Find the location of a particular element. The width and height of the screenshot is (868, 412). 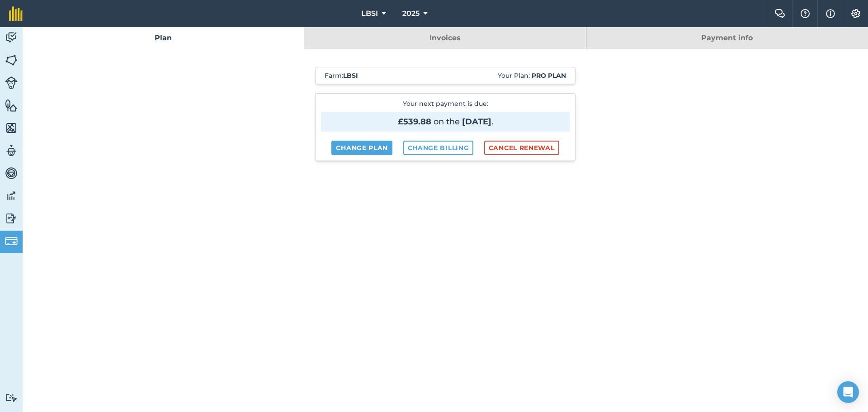

img: svg+xml;base64,PHN2ZyB4bWxucz0iaHR0cDovL3d3dy53My5vcmcvMjAwMC9zdmciIHdpZHRoPSIxNyIgaGVpZ2h0PSIxNy... is located at coordinates (830, 13).